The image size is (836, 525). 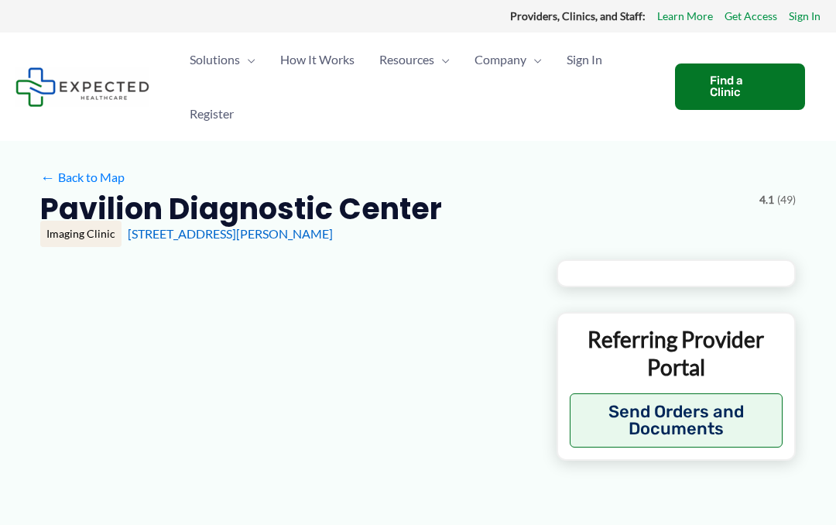 I want to click on strong: Providers, Clinics, and Staff:, so click(x=578, y=15).